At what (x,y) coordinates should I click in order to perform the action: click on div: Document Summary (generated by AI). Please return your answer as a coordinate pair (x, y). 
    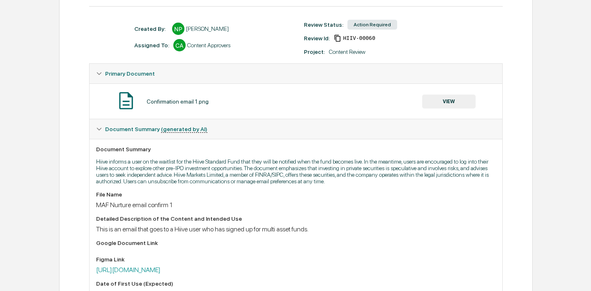
    Looking at the image, I should click on (296, 129).